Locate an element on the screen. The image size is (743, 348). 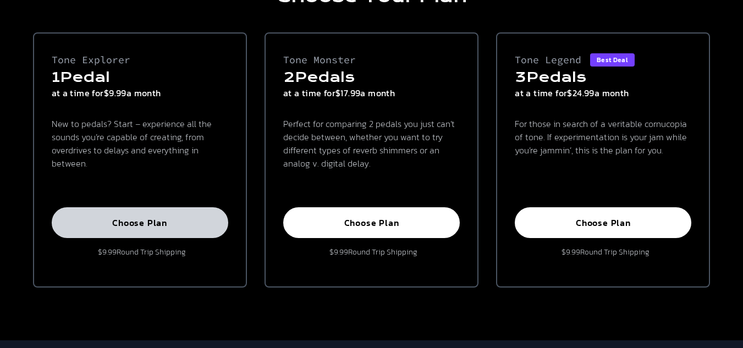
p: Perfect for comparing 2 pedals you just can’t decide between, whether you want to try different t... is located at coordinates (371, 144).